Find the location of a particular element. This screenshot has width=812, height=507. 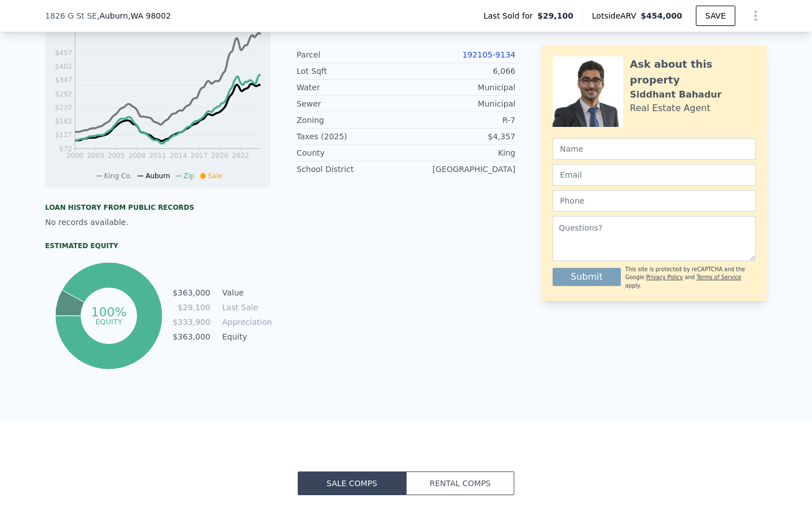

div: 6,066 is located at coordinates (460, 71).